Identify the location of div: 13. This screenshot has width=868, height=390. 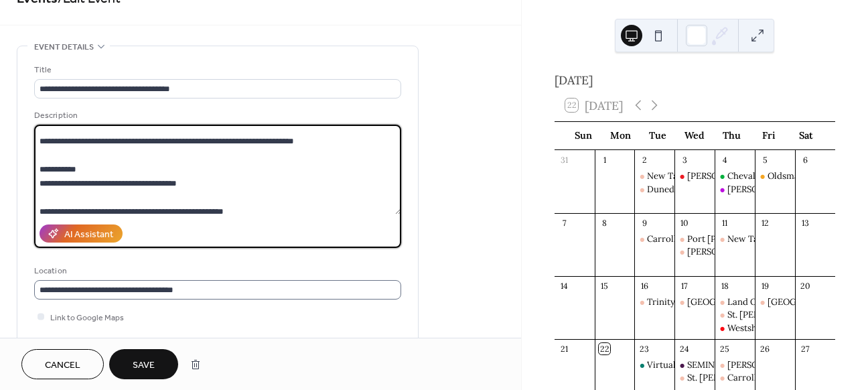
(805, 223).